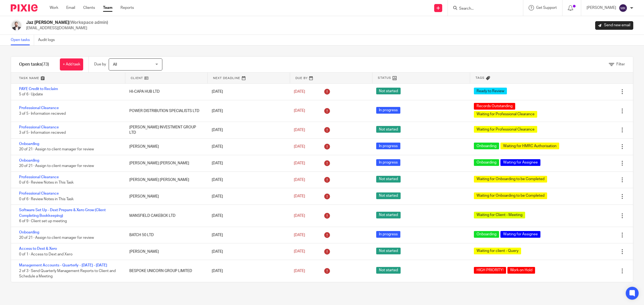 The height and width of the screenshot is (305, 644). Describe the element at coordinates (68, 274) in the screenshot. I see `span: 2 of 3 · Send Quarterly Management Reports to Client and Schedule a Meeting` at that location.